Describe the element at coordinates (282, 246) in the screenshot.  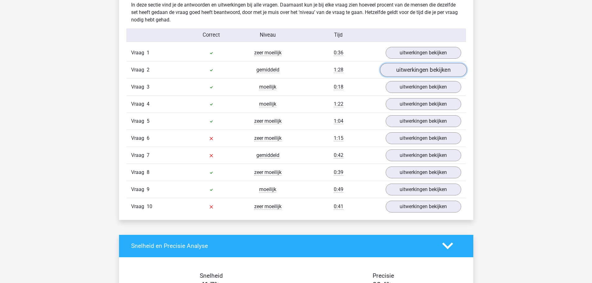
I see `h4: Snelheid en Precisie Analyse` at that location.